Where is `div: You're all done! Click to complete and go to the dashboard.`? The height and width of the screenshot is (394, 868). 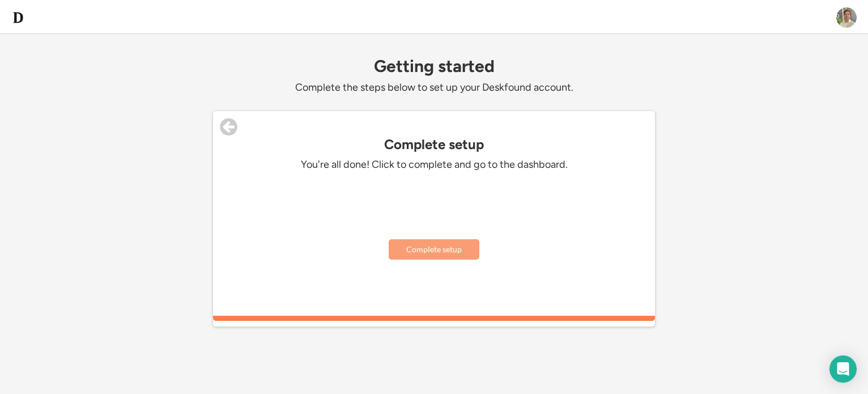
div: You're all done! Click to complete and go to the dashboard. is located at coordinates (434, 164).